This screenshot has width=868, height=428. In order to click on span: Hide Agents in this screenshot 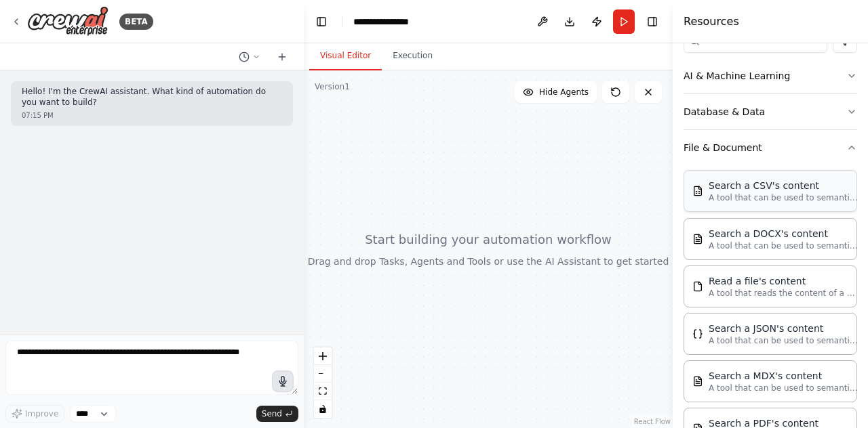, I will do `click(563, 92)`.